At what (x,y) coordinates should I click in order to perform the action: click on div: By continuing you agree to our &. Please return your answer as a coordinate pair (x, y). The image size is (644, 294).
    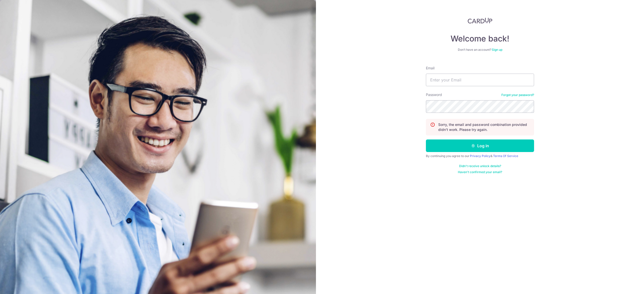
    Looking at the image, I should click on (480, 156).